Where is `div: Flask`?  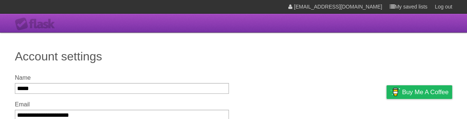
div: Flask is located at coordinates (37, 24).